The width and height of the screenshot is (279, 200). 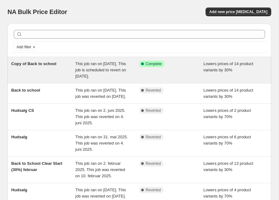 What do you see at coordinates (37, 12) in the screenshot?
I see `span: NA Bulk Price Editor` at bounding box center [37, 12].